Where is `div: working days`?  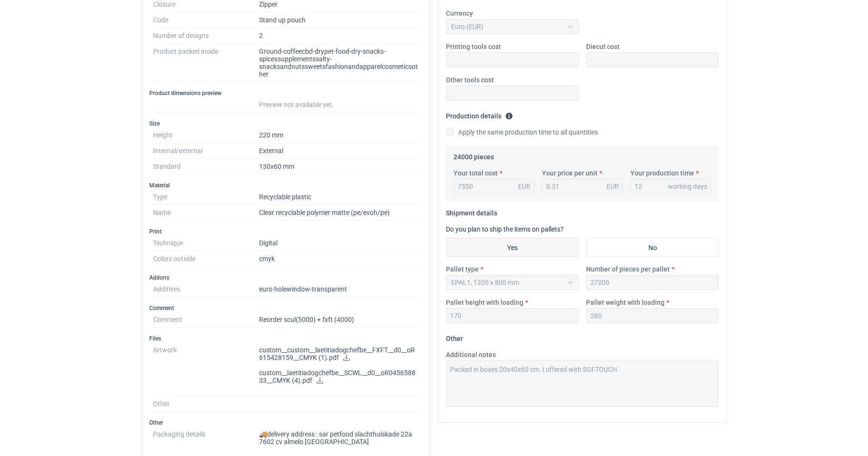
div: working days is located at coordinates (687, 187).